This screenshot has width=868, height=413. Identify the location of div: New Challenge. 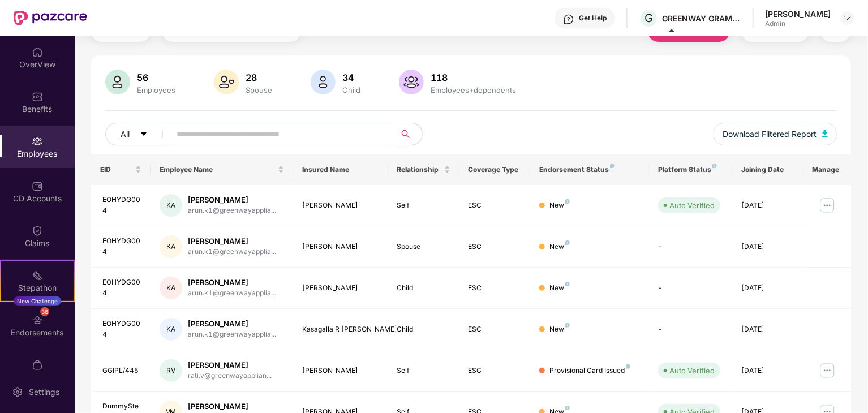
(37, 301).